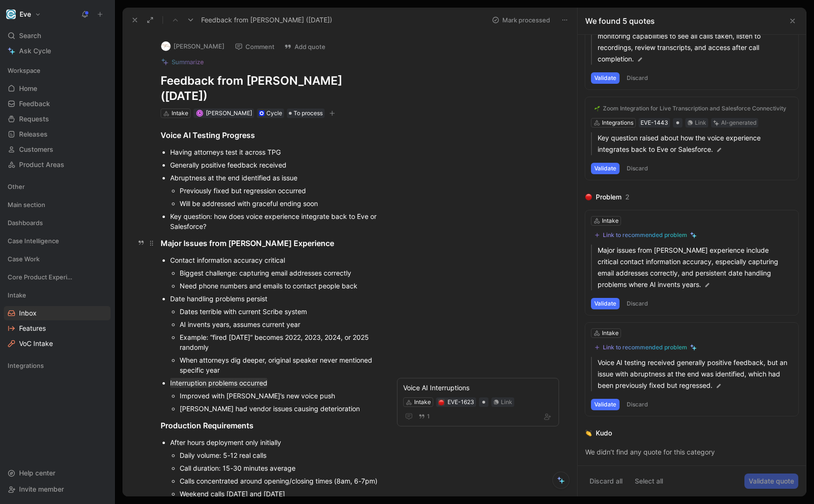 This screenshot has height=504, width=814. Describe the element at coordinates (645, 235) in the screenshot. I see `button: Link to recommended problem` at that location.